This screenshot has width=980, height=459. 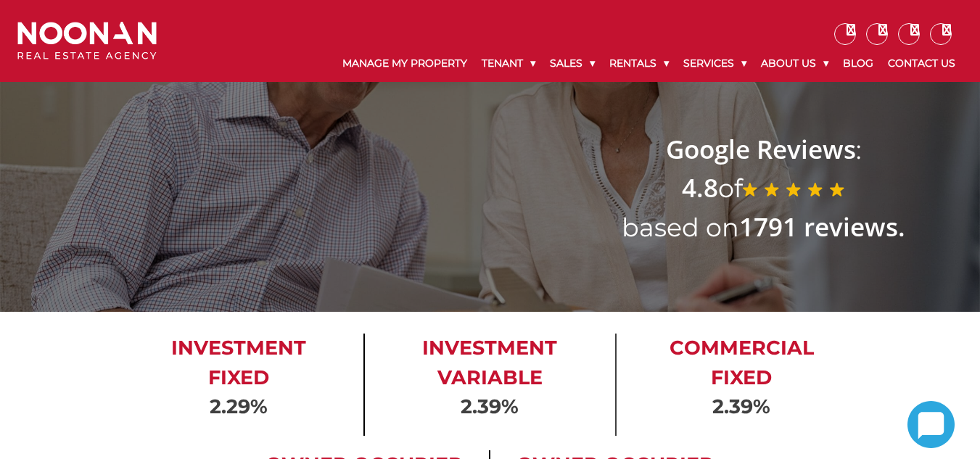 What do you see at coordinates (639, 63) in the screenshot?
I see `a: Rentals` at bounding box center [639, 63].